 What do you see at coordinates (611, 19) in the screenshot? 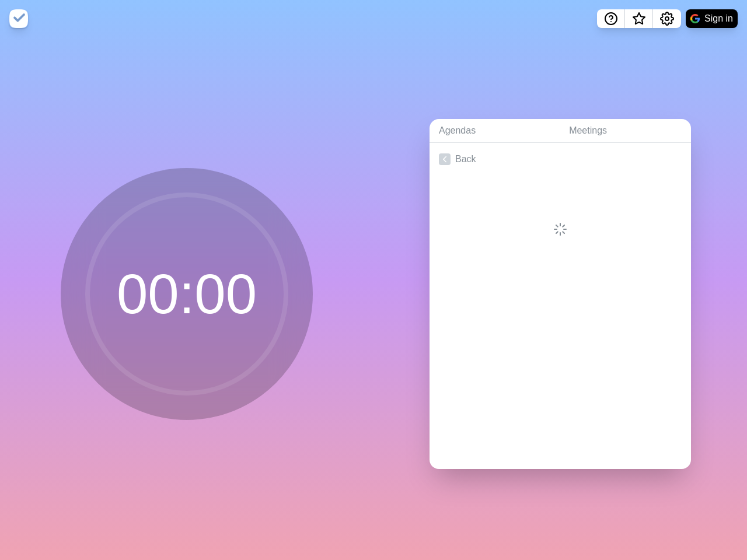
I see `button: Help` at bounding box center [611, 19].